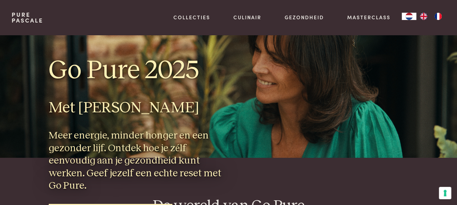 The image size is (457, 205). What do you see at coordinates (304, 17) in the screenshot?
I see `a: Gezondheid` at bounding box center [304, 17].